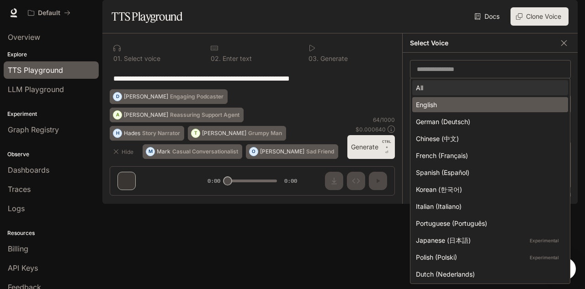 Image resolution: width=585 pixels, height=289 pixels. Describe the element at coordinates (488, 257) in the screenshot. I see `div: Polish (Polski)` at that location.